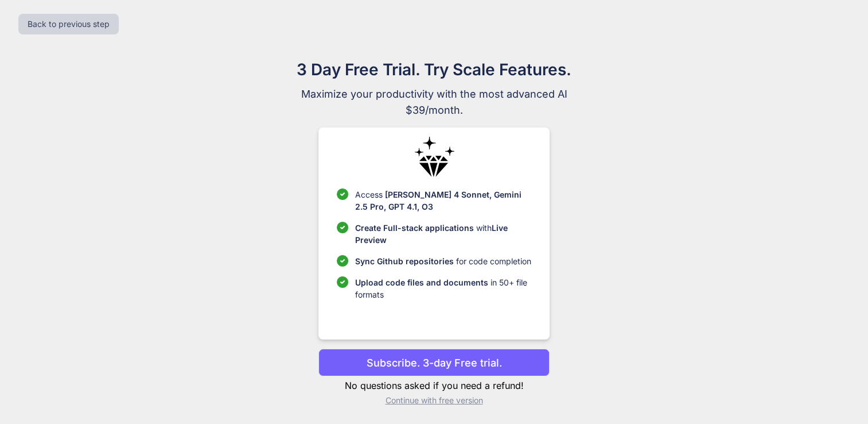 The height and width of the screenshot is (424, 868). I want to click on span: Upload code files and documents, so click(422, 282).